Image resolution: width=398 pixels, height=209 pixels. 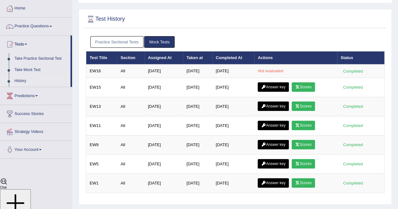 I want to click on a: Practice Questions, so click(x=36, y=25).